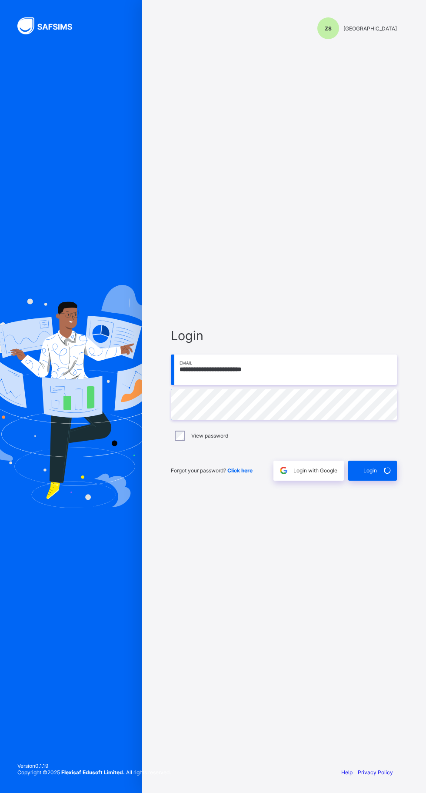 This screenshot has width=426, height=793. What do you see at coordinates (240, 470) in the screenshot?
I see `a: Click here` at bounding box center [240, 470].